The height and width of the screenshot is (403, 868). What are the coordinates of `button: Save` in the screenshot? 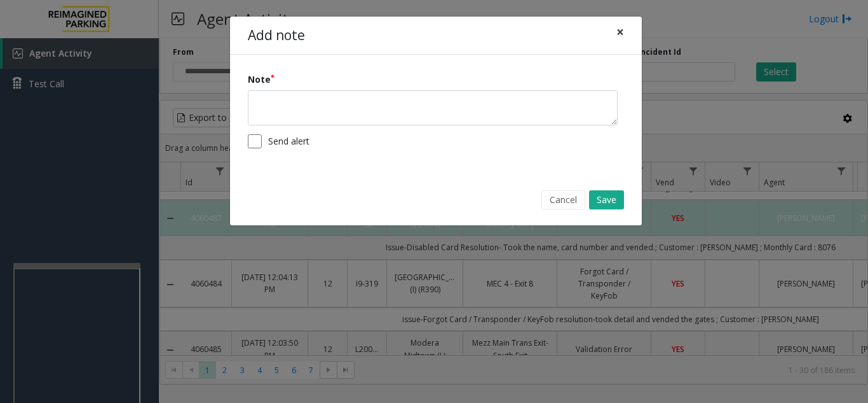 It's located at (607, 200).